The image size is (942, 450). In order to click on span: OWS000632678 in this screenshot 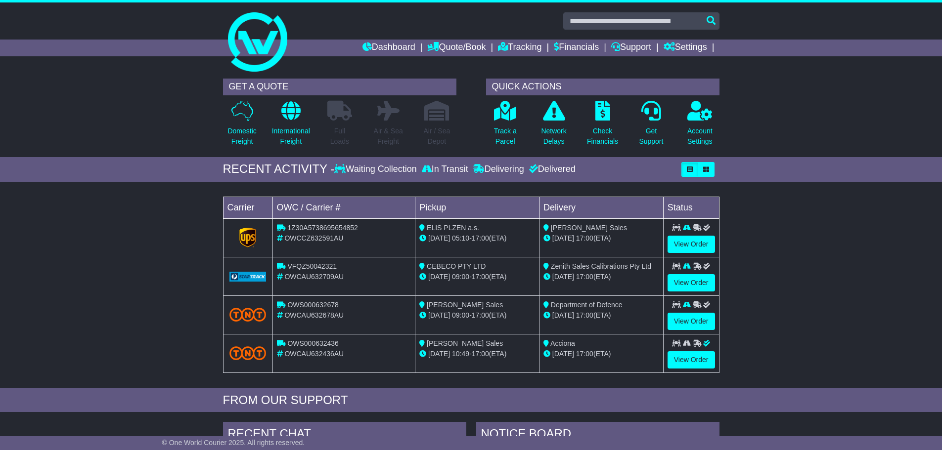, I will do `click(313, 305)`.